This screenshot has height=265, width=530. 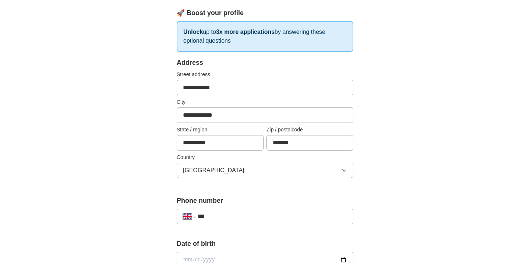 What do you see at coordinates (265, 74) in the screenshot?
I see `label: Street address` at bounding box center [265, 74].